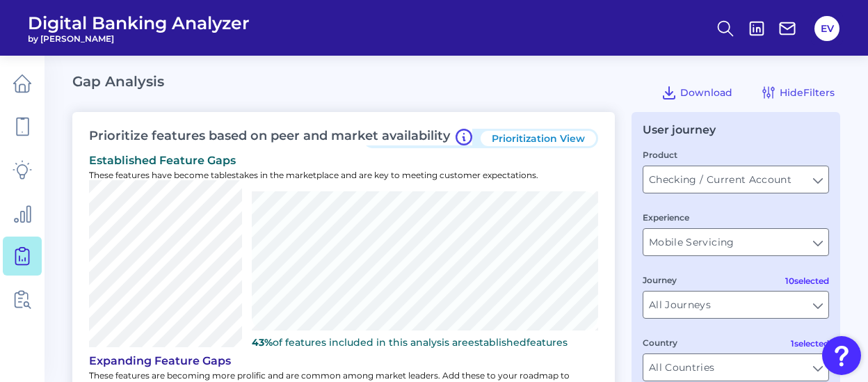 The image size is (868, 382). I want to click on div: User journey, so click(679, 130).